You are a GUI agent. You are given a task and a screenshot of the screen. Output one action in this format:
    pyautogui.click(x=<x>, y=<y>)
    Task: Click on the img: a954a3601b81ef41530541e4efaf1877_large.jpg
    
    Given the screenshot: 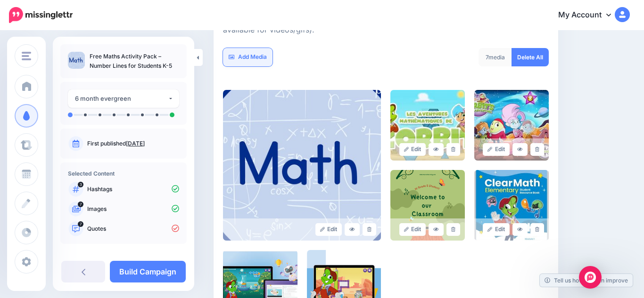 What is the action you would take?
    pyautogui.click(x=302, y=165)
    